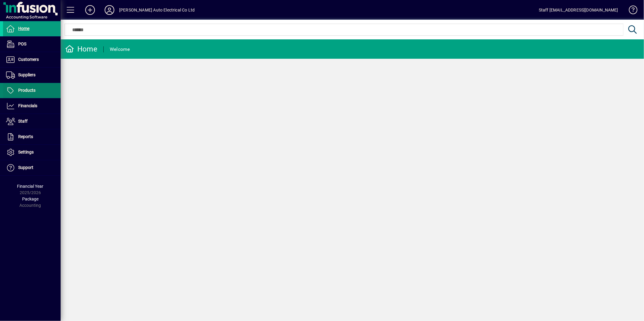 The width and height of the screenshot is (644, 321). Describe the element at coordinates (81, 49) in the screenshot. I see `div: Home` at that location.